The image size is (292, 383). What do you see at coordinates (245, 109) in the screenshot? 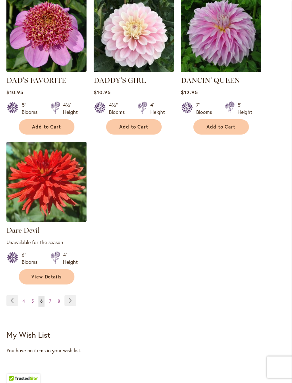
I see `div: 5' Height` at bounding box center [245, 109].